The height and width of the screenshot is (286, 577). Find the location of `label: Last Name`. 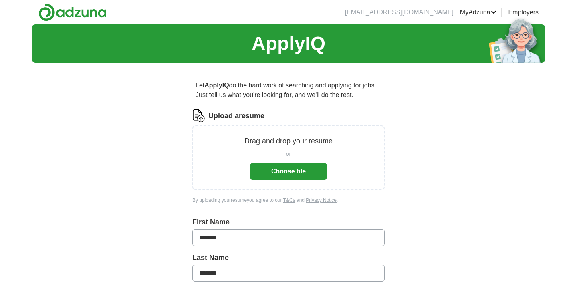

label: Last Name is located at coordinates (288, 258).